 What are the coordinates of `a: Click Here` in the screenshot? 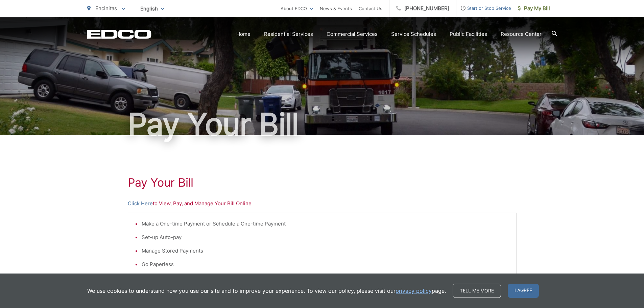 It's located at (140, 204).